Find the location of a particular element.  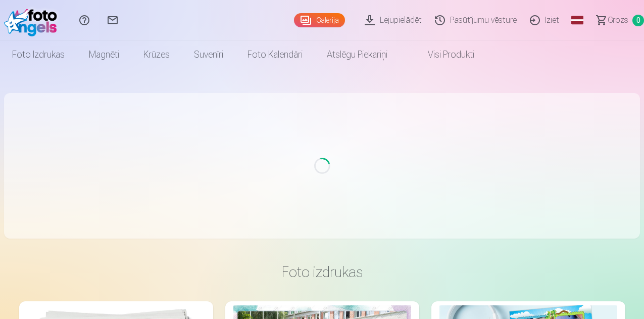

a: Suvenīri is located at coordinates (209, 55).